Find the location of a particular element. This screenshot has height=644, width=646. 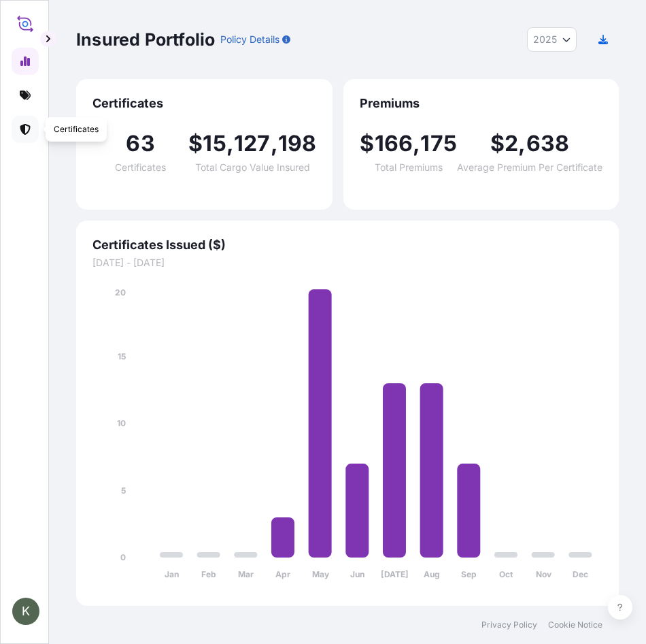

span: Certificates Issued ($) is located at coordinates (348, 245).